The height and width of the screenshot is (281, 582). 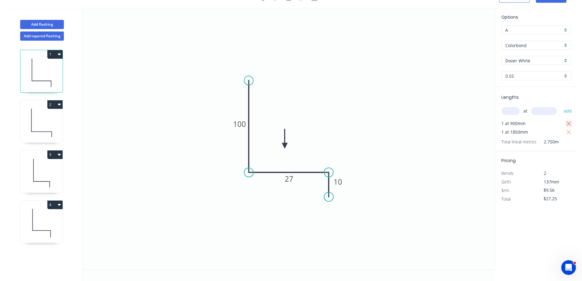 I want to click on span: Total lineal metres, so click(x=519, y=142).